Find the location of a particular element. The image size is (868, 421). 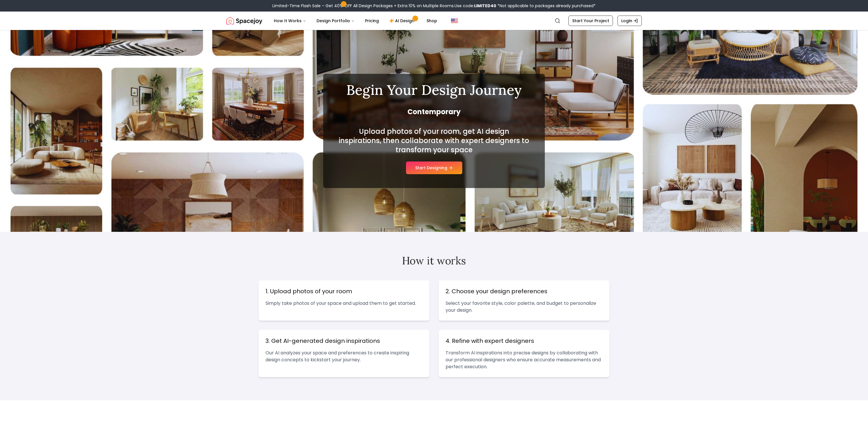

h2: How it works is located at coordinates (434, 260).